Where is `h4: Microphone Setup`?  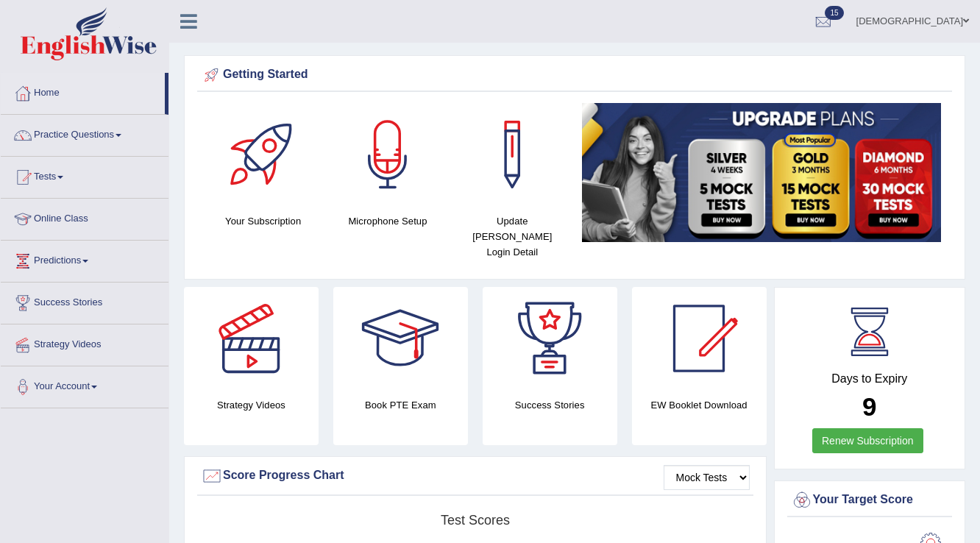
h4: Microphone Setup is located at coordinates (387, 221).